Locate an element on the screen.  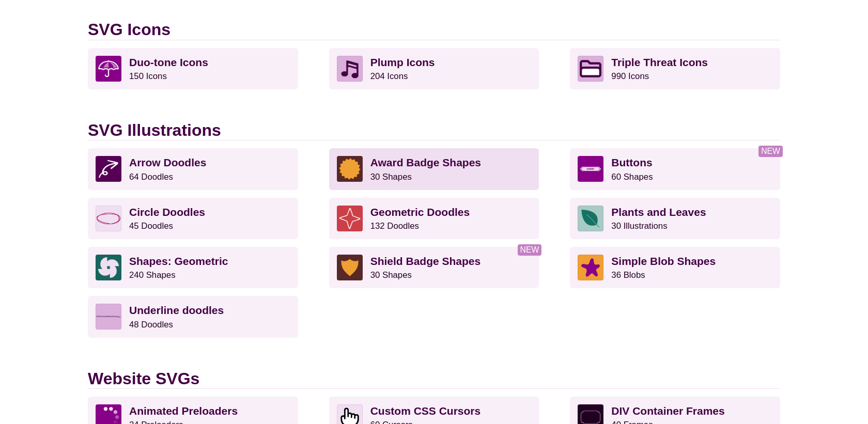
strong: Geometric Doodles is located at coordinates (420, 212).